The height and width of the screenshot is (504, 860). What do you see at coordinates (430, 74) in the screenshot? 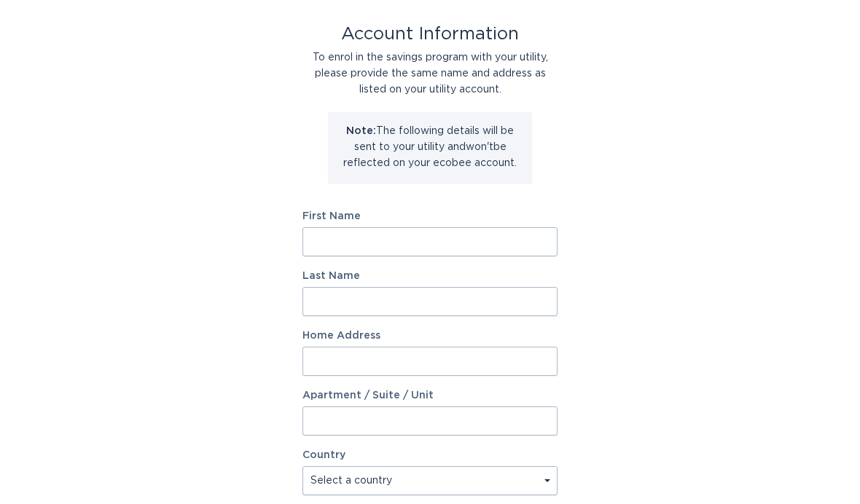
I see `div: To enrol in the savings program with your utility, please provide the same name and address as li...` at bounding box center [430, 74].